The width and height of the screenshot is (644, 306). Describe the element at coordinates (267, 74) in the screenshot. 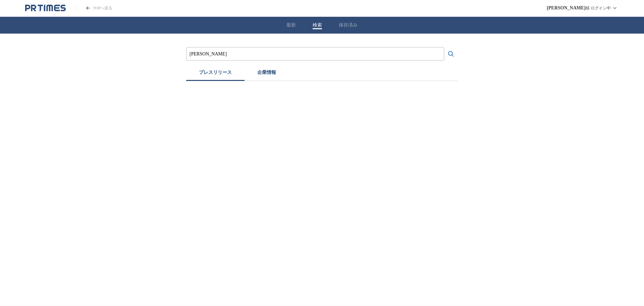

I see `button: 企業情報` at that location.